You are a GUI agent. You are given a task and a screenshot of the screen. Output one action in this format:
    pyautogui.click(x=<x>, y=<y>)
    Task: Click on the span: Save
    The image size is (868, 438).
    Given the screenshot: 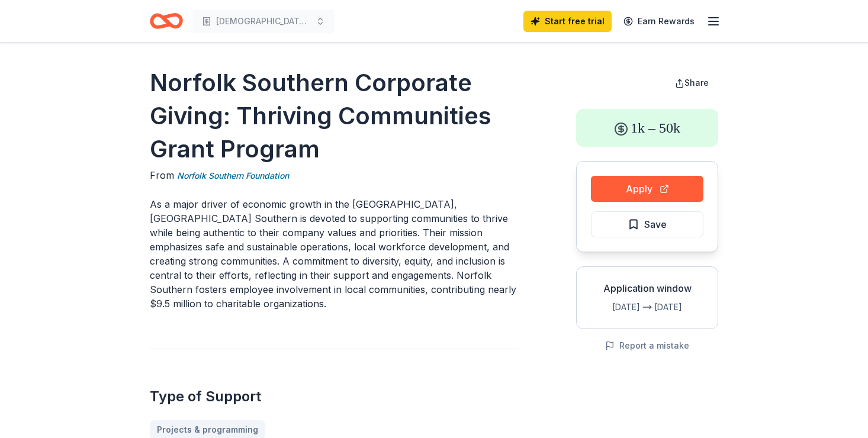 What is the action you would take?
    pyautogui.click(x=656, y=224)
    